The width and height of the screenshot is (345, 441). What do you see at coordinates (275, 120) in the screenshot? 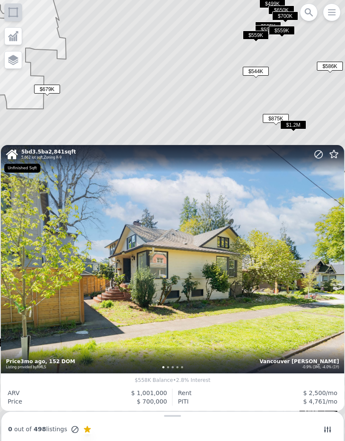
I see `div: $875K` at bounding box center [275, 120].